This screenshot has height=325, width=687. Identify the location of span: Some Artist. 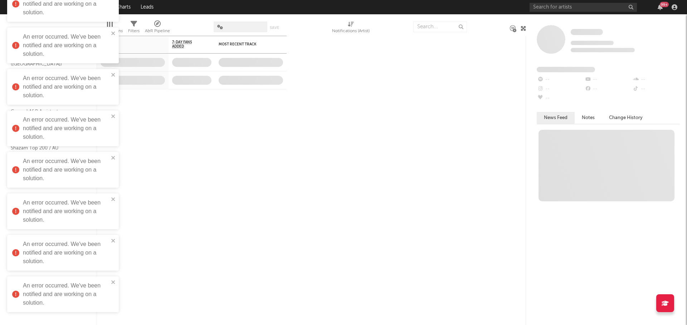
(586, 32).